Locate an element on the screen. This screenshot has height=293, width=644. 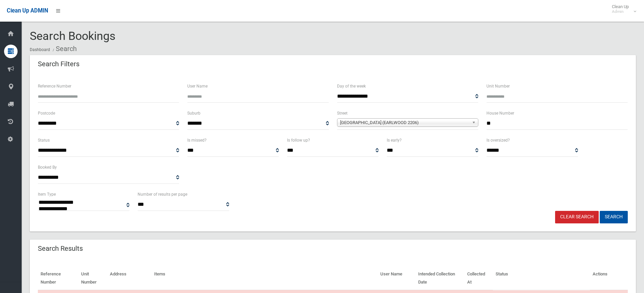
label: Is early? is located at coordinates (394, 140).